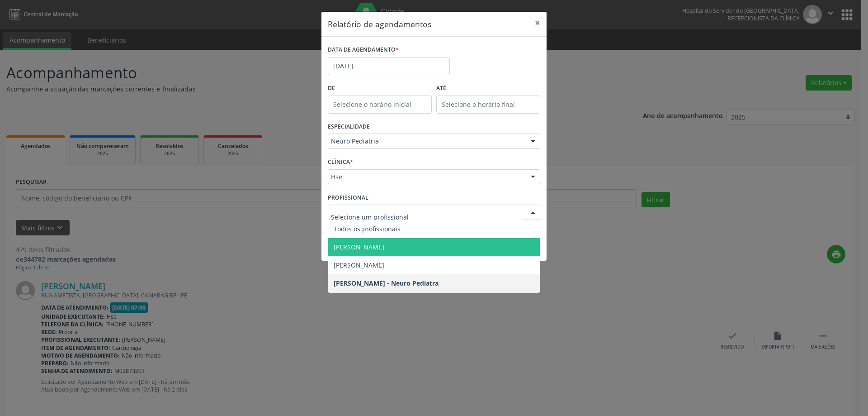  What do you see at coordinates (340, 162) in the screenshot?
I see `label: CLÍNICA` at bounding box center [340, 162].